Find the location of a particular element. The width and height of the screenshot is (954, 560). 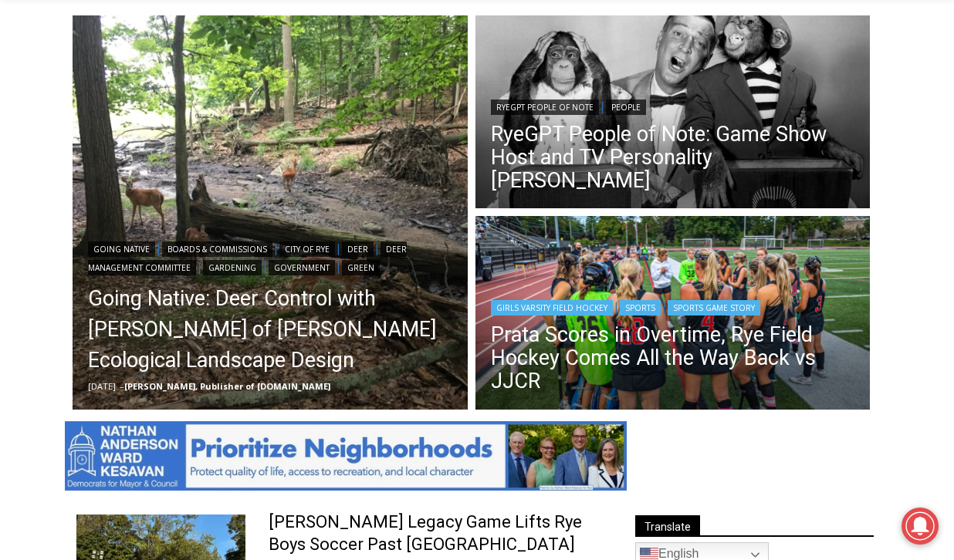

div: Co-sponsored by Westchester County Parks is located at coordinates (192, 86).